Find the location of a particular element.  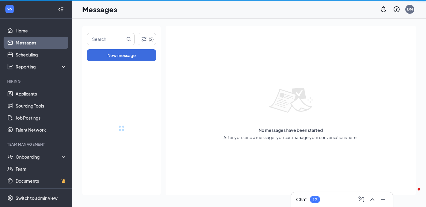

a: Scheduling is located at coordinates (41, 55).